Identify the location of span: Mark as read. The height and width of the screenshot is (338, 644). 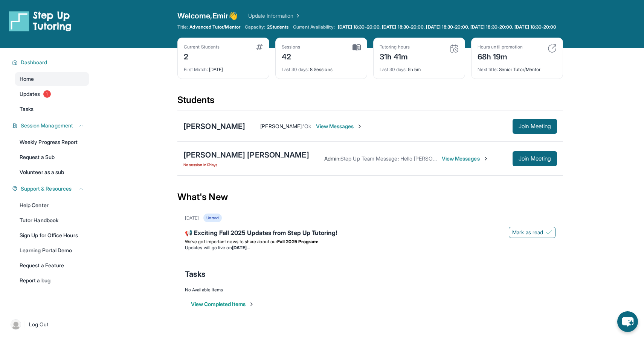
(528, 232).